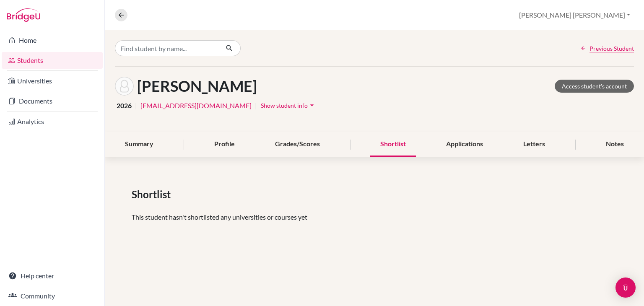 This screenshot has height=306, width=644. I want to click on a: Home, so click(52, 40).